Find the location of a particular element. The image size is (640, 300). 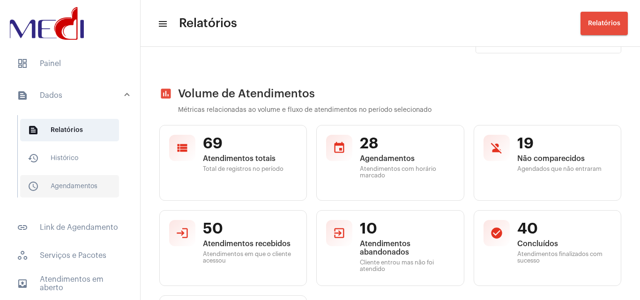

span: Serviços e Pacotes is located at coordinates (70, 256).